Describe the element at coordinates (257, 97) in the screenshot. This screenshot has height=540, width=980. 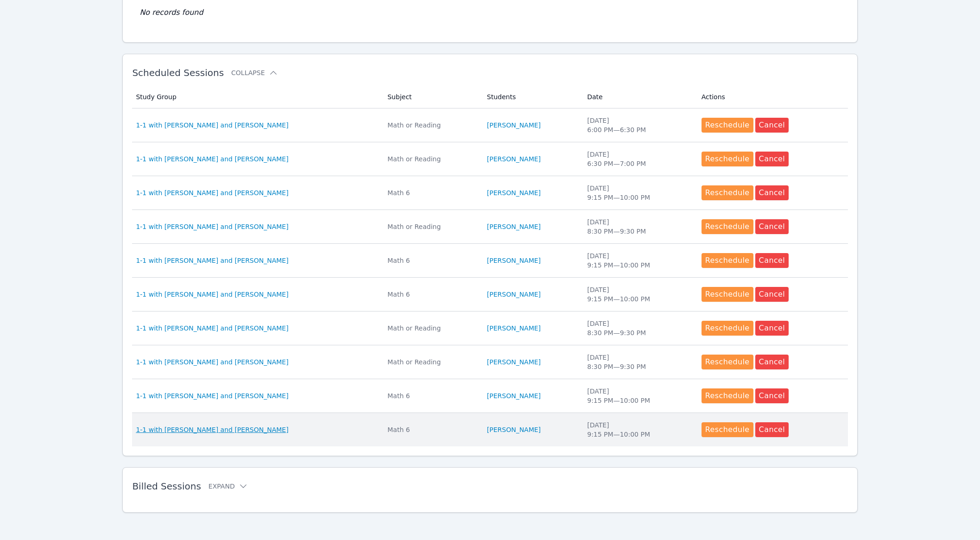
I see `th: Study Group` at that location.